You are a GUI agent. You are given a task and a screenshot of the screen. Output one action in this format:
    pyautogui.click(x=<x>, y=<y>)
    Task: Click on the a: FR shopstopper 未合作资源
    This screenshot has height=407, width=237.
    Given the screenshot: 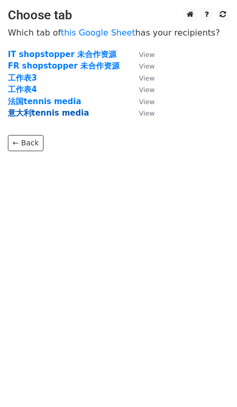 What is the action you would take?
    pyautogui.click(x=63, y=66)
    